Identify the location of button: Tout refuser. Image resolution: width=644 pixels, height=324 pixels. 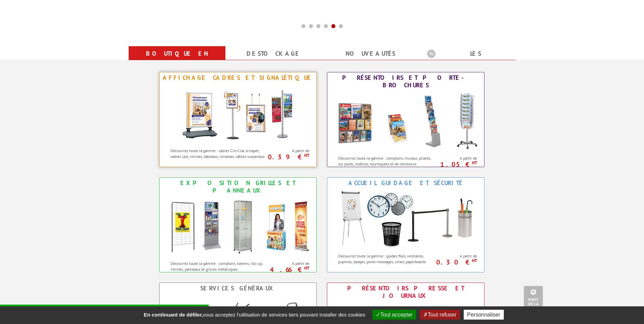
(440, 314).